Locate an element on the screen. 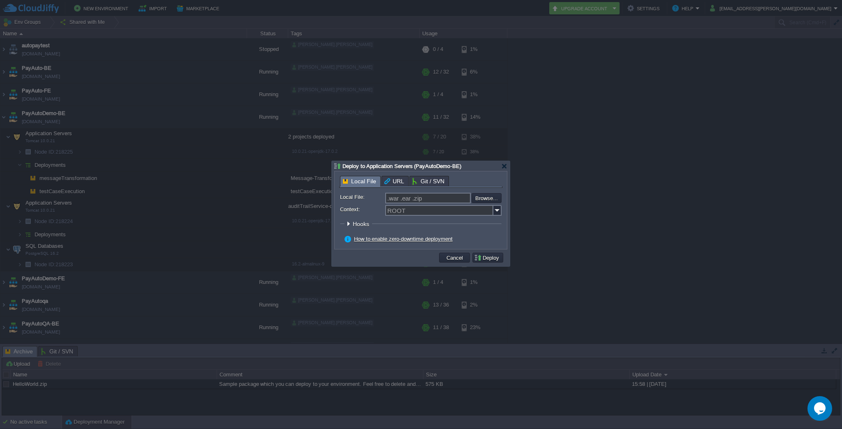 The width and height of the screenshot is (842, 429). span: URL is located at coordinates (394, 181).